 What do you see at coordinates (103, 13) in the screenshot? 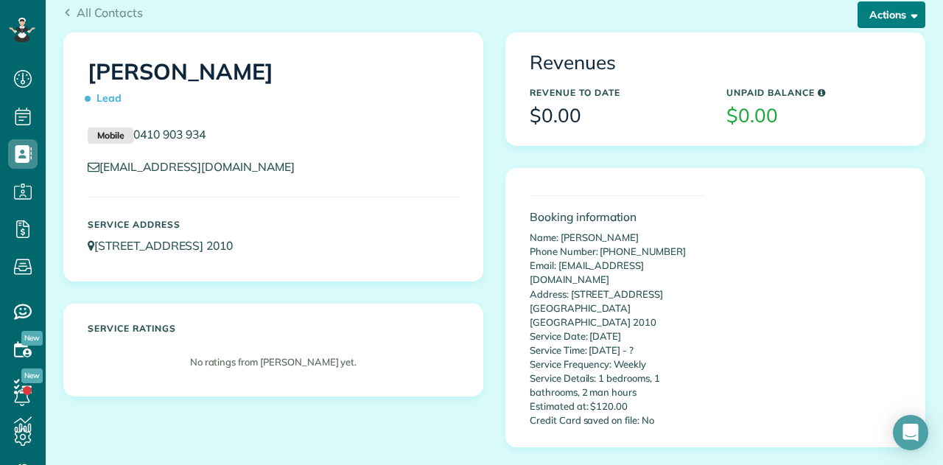
I see `a: All Contacts` at bounding box center [103, 13].